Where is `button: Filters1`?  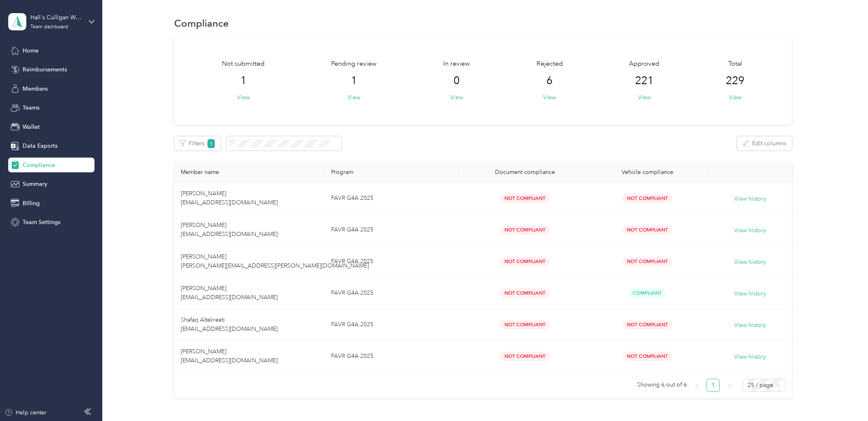 button: Filters1 is located at coordinates (197, 143).